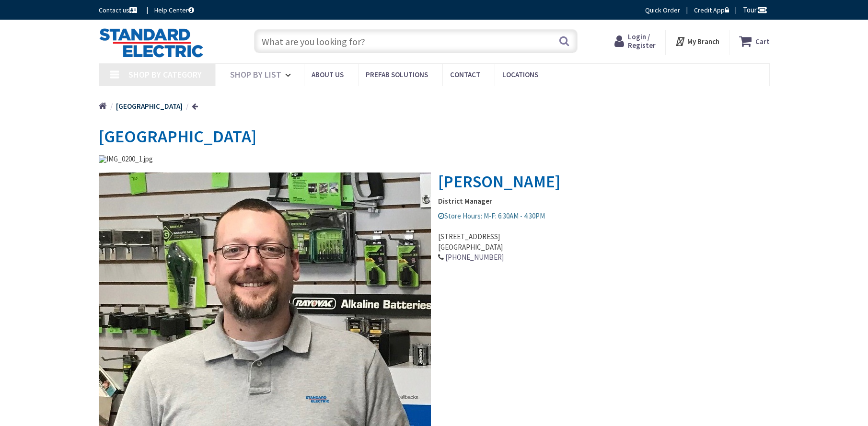  Describe the element at coordinates (491, 216) in the screenshot. I see `span: Store Hours: M-F: 6:30AM - 4:30PM` at that location.